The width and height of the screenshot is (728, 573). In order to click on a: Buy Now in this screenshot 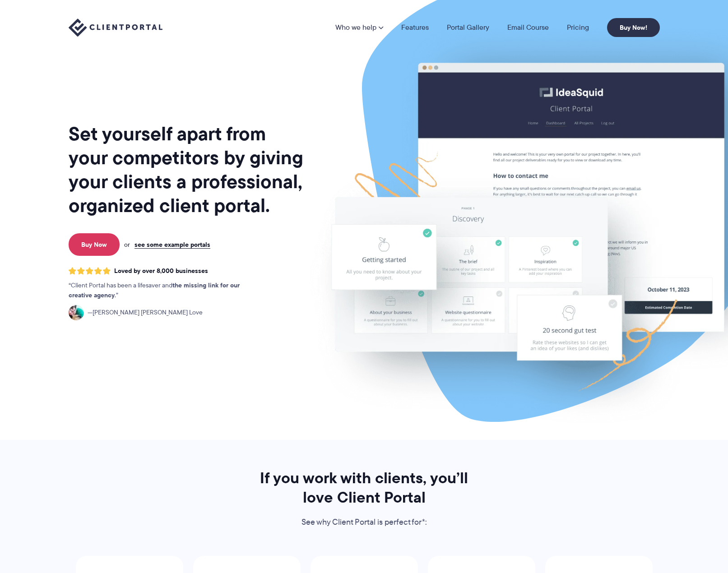, I will do `click(94, 244)`.